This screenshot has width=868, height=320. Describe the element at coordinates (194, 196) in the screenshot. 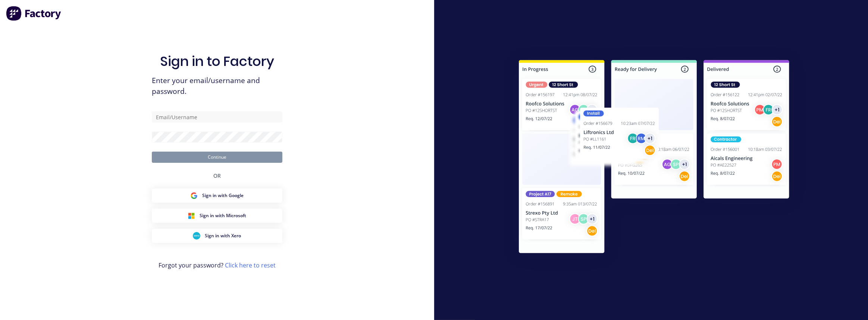

I see `img: Google Sign in` at that location.